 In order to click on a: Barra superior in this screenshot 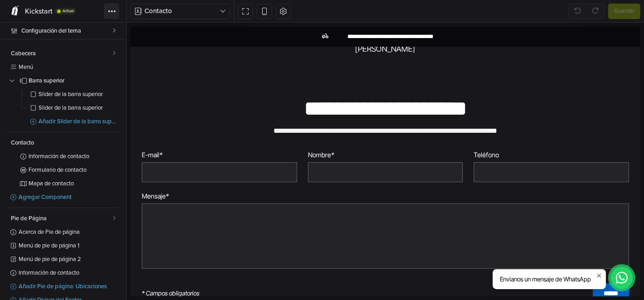, I will do `click(63, 81)`.